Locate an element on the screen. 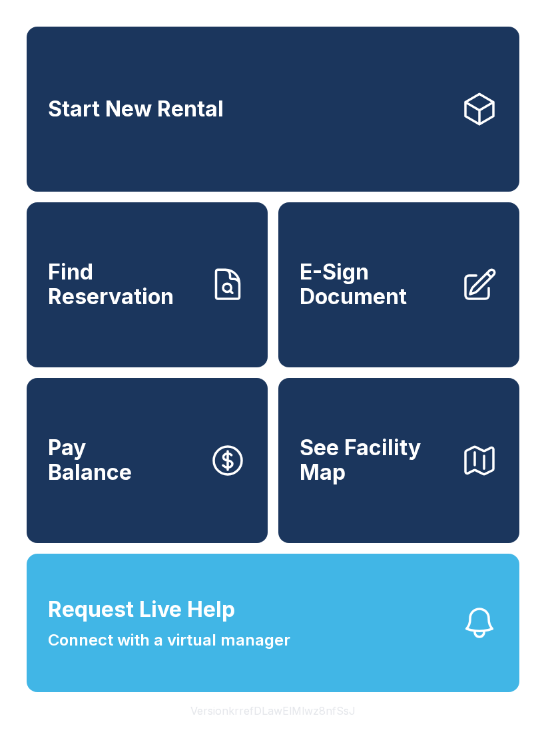 The image size is (546, 756). a: E-Sign Document is located at coordinates (399, 285).